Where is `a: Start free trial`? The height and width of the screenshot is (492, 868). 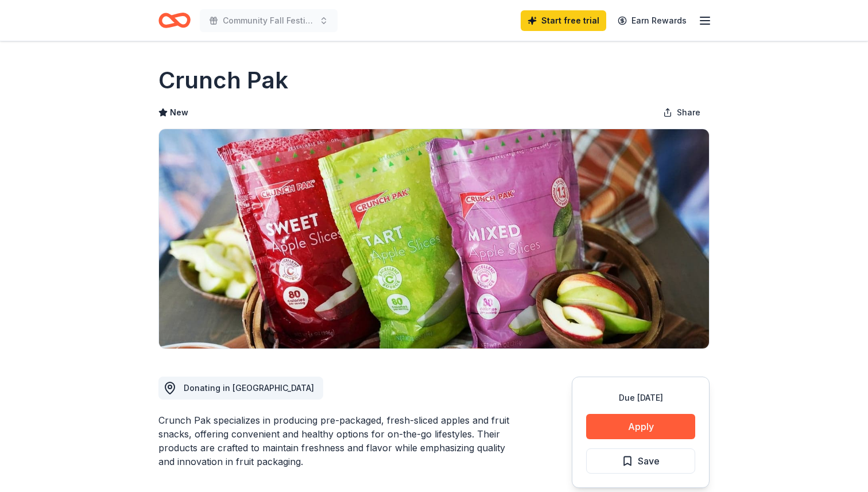
a: Start free trial is located at coordinates (563, 21).